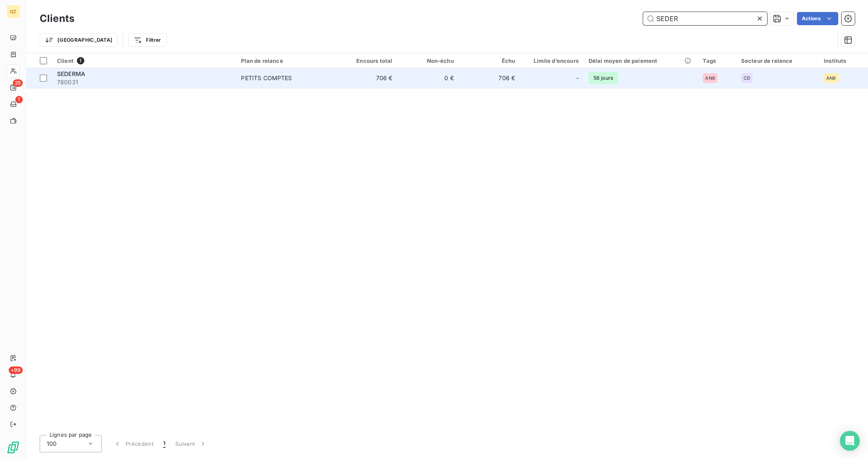  Describe the element at coordinates (817, 19) in the screenshot. I see `button: Actions` at that location.